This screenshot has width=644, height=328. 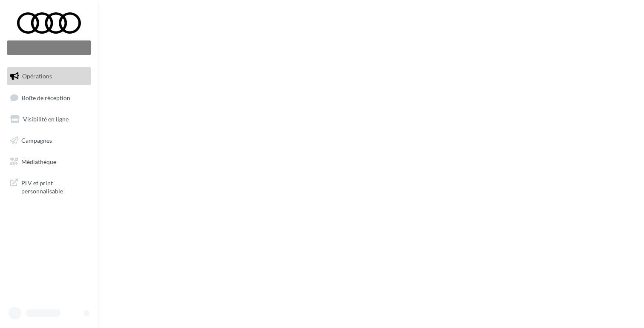 I want to click on a: Boîte de réception, so click(x=49, y=97).